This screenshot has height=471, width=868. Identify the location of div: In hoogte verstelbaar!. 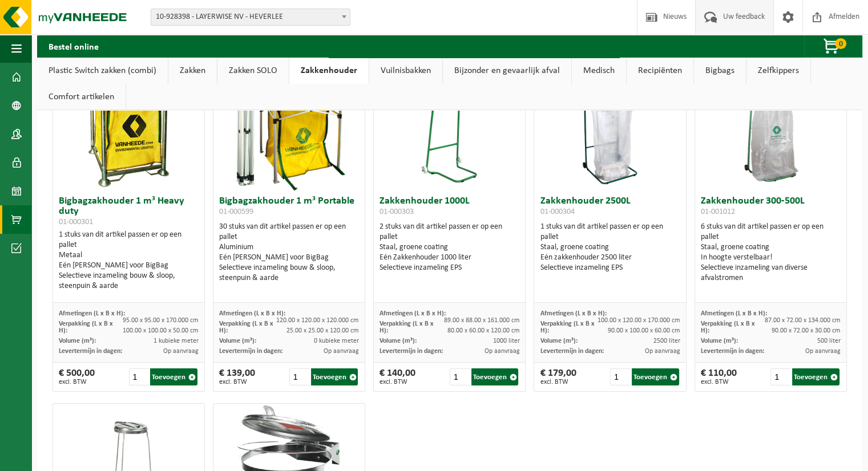
(770, 257).